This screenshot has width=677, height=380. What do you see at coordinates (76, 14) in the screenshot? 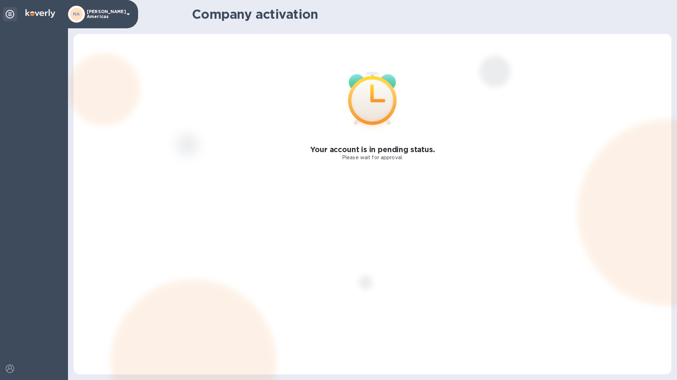
I see `b: NA` at bounding box center [76, 14].